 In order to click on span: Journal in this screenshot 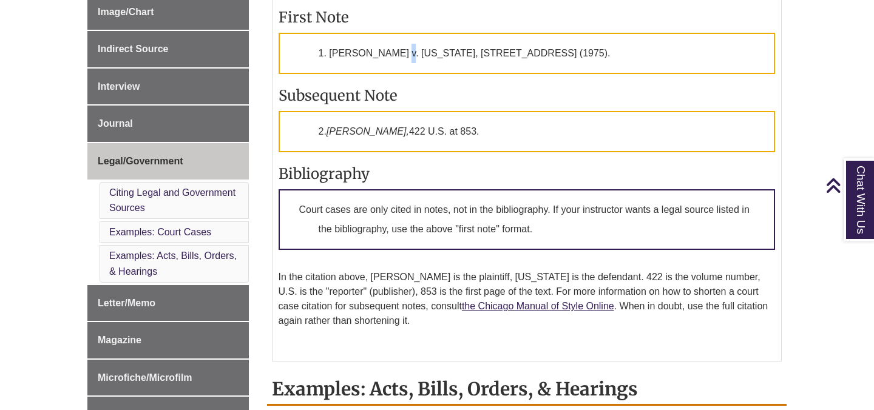, I will do `click(115, 123)`.